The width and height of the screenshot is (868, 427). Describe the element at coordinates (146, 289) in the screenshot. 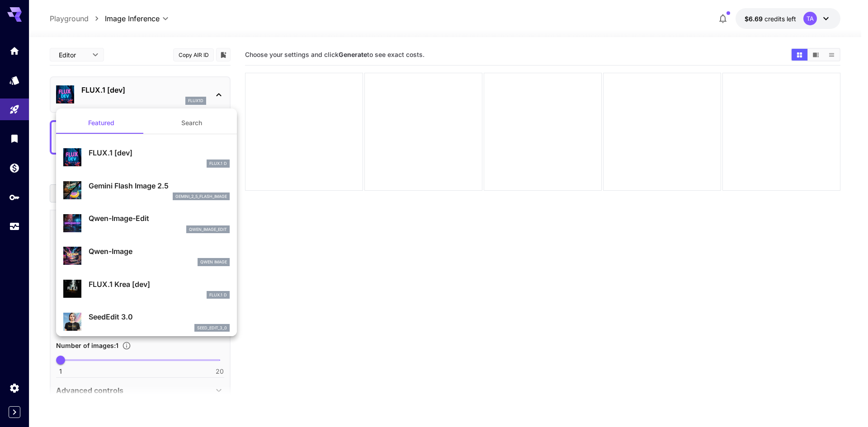

I see `div: FLUX.1 Krea [dev]FLUX.1 D` at that location.